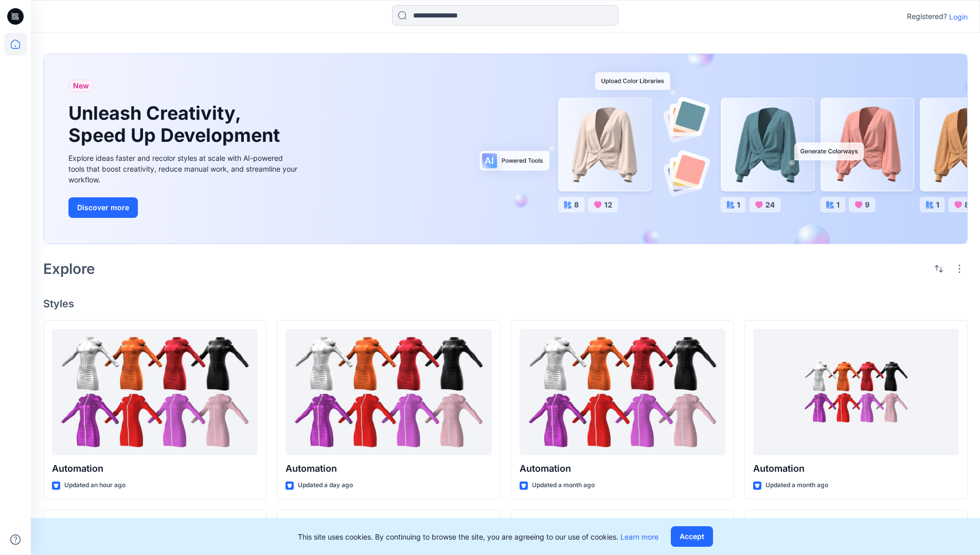  I want to click on p: Updated a day ago, so click(325, 485).